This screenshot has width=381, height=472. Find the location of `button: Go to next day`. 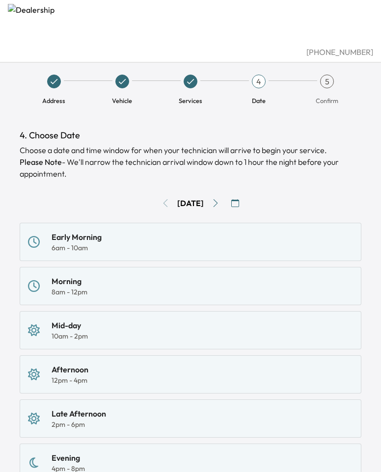

button: Go to next day is located at coordinates (216, 203).